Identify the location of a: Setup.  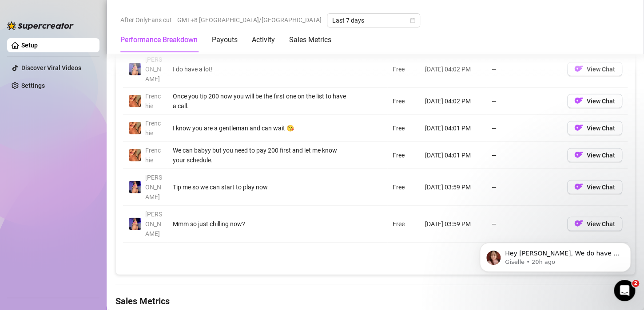
(29, 45).